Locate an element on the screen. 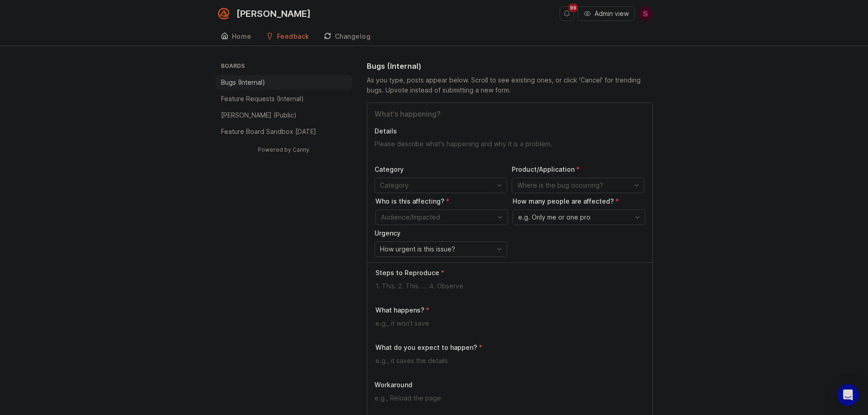 The width and height of the screenshot is (868, 415). p: Who is this affecting? is located at coordinates (442, 201).